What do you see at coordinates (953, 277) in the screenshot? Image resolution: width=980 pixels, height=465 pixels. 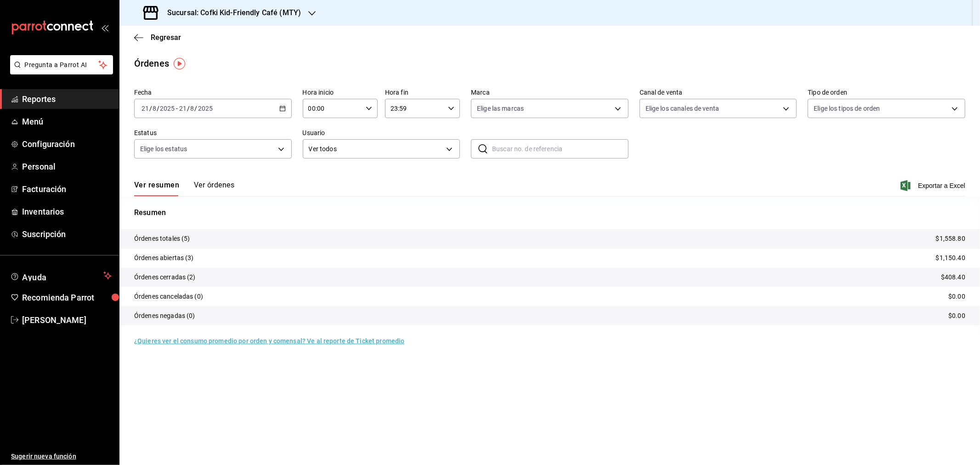 I see `p: $408.40` at bounding box center [953, 277].